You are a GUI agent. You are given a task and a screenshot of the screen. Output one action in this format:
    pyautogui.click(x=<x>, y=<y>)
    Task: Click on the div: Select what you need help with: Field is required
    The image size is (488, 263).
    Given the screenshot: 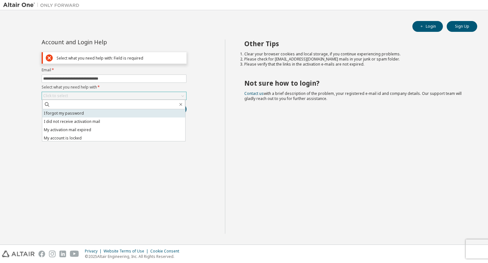 What is the action you would take?
    pyautogui.click(x=120, y=58)
    